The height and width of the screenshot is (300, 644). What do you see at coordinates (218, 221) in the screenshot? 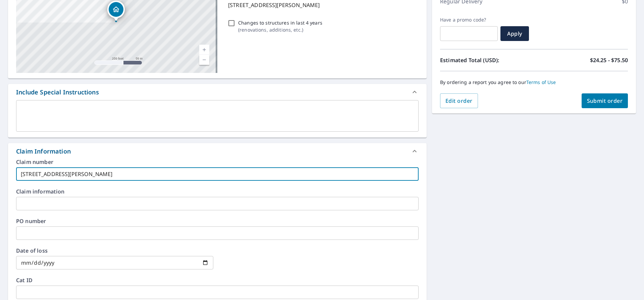
I see `label: PO number` at bounding box center [218, 221].